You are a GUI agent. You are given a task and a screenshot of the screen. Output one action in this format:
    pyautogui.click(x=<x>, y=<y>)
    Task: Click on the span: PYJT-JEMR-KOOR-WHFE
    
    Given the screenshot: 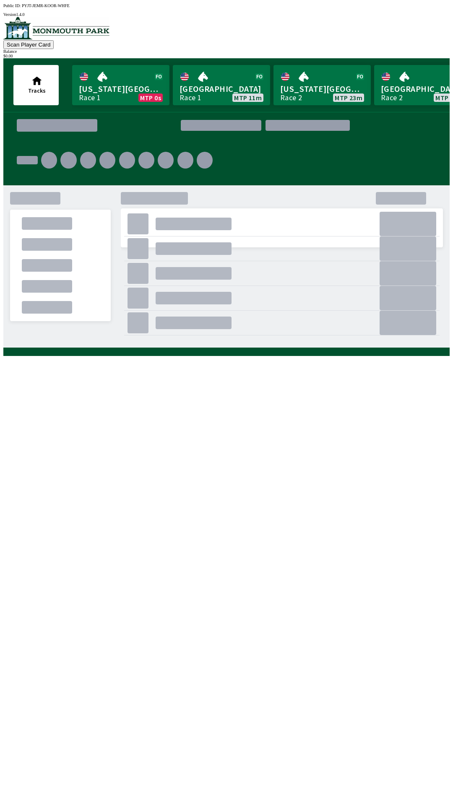 What is the action you would take?
    pyautogui.click(x=46, y=5)
    